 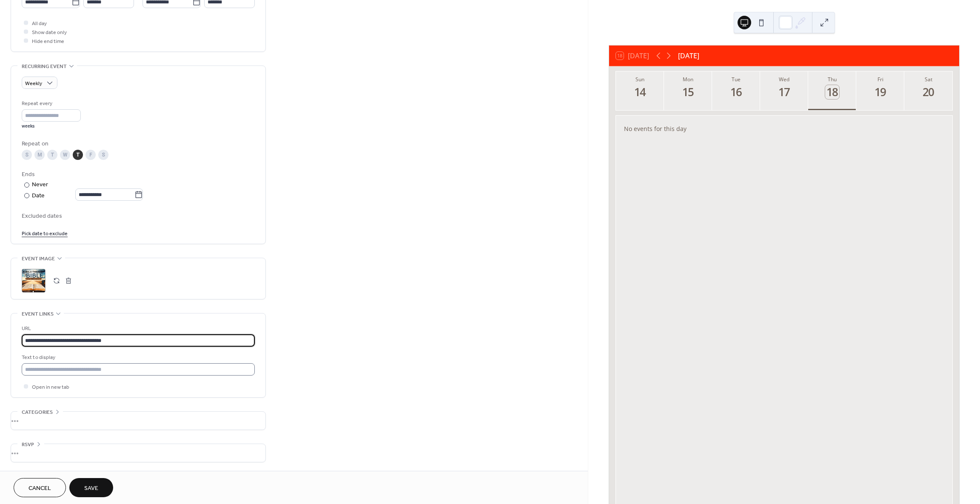 What do you see at coordinates (87, 196) in the screenshot?
I see `div: Date` at bounding box center [87, 196].